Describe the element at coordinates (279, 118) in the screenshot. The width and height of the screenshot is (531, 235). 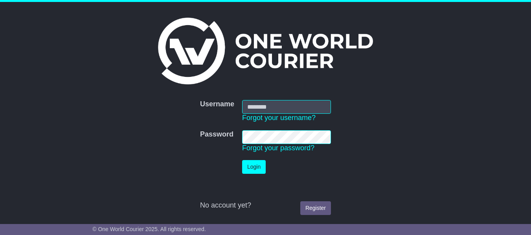
I see `a: Forgot your username?` at that location.